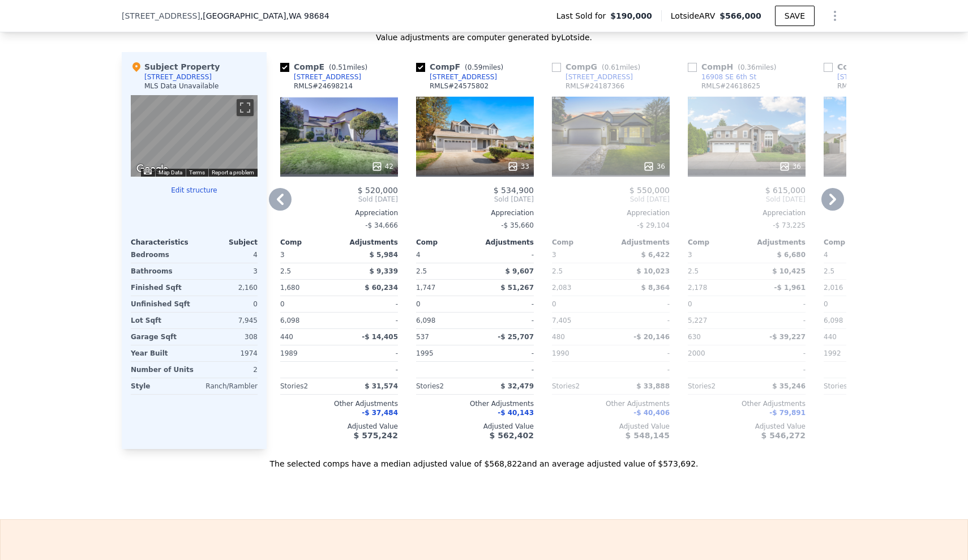 This screenshot has height=560, width=968. What do you see at coordinates (612, 67) in the screenshot?
I see `span: 0.61` at bounding box center [612, 67].